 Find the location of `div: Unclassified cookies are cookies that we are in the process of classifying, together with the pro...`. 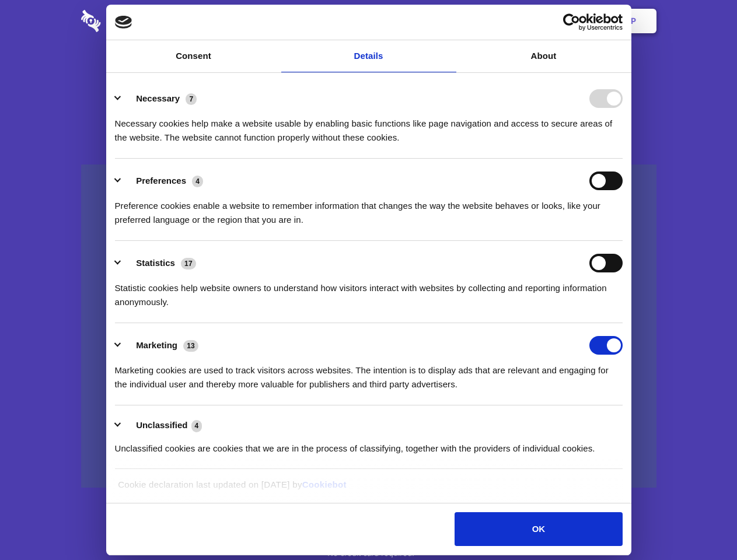

div: Unclassified cookies are cookies that we are in the process of classifying, together with the pro... is located at coordinates (369, 444).